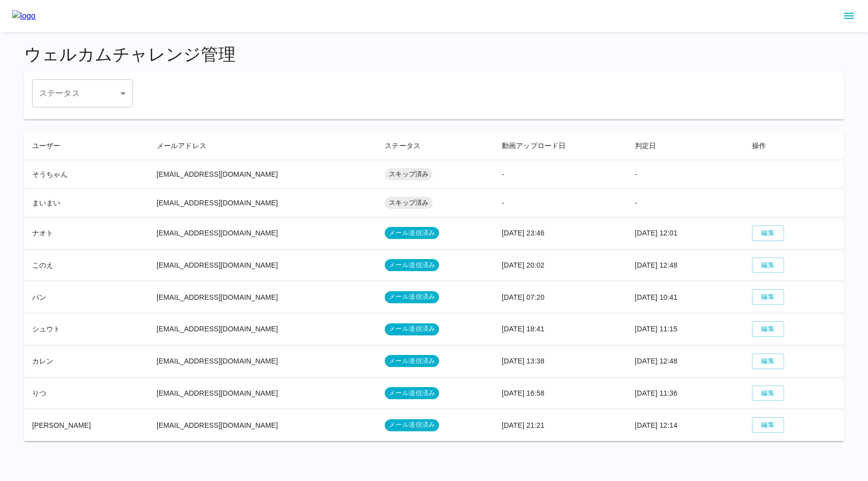 The height and width of the screenshot is (481, 868). Describe the element at coordinates (263, 145) in the screenshot. I see `th: メールアドレス` at that location.